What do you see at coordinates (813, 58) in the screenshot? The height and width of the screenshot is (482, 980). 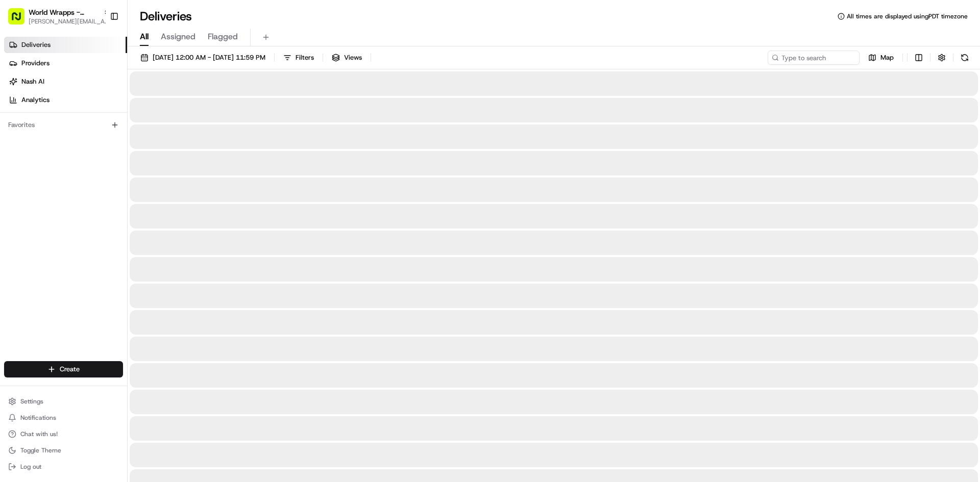 I see `input: Type to search` at bounding box center [813, 58].